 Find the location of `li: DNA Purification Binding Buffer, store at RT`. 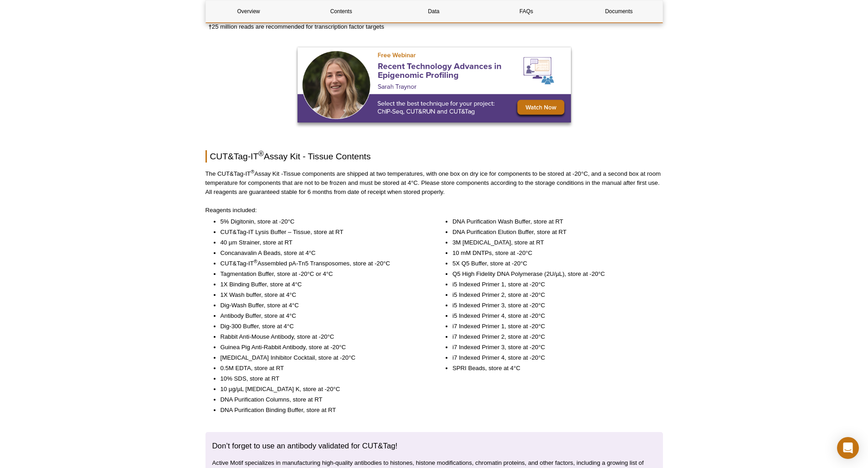

li: DNA Purification Binding Buffer, store at RT is located at coordinates (321, 410).